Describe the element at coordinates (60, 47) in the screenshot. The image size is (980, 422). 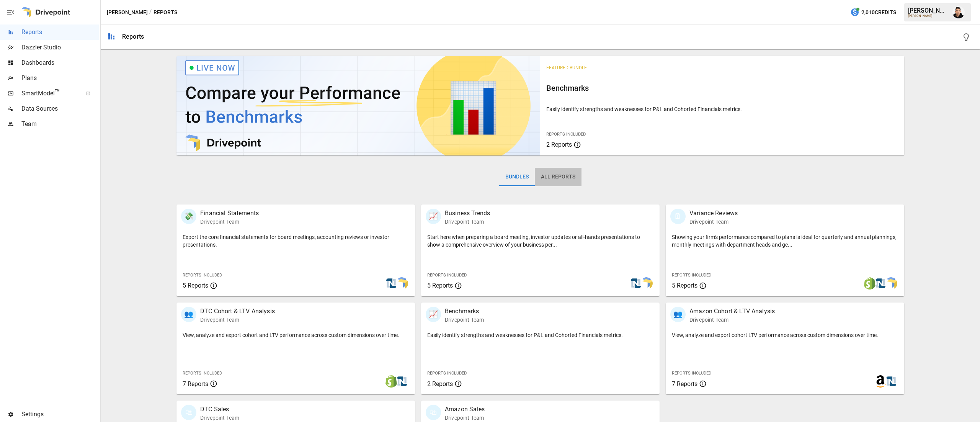
I see `span: Dazzler Studio` at that location.